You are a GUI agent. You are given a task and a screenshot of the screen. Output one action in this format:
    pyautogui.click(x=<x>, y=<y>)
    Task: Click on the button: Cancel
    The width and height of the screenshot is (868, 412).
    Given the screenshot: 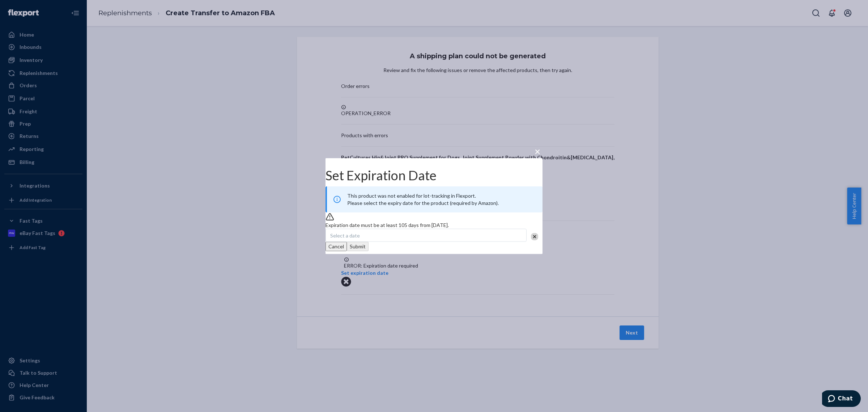 What is the action you would take?
    pyautogui.click(x=336, y=246)
    